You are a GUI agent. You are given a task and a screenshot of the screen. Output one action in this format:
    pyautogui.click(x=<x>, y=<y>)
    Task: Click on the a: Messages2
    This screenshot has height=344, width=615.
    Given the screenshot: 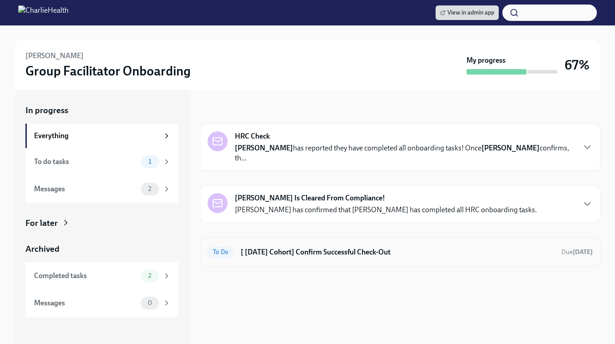 What is the action you would take?
    pyautogui.click(x=102, y=189)
    